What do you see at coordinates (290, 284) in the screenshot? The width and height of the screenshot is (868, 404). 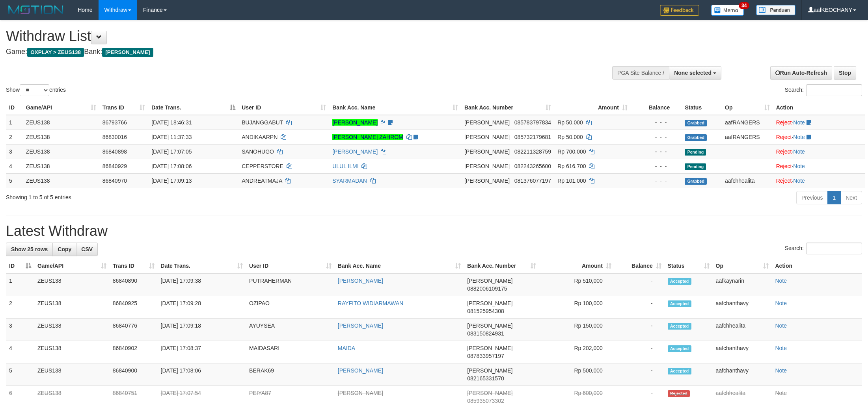 I see `td: PUTRAHERMAN` at bounding box center [290, 284].